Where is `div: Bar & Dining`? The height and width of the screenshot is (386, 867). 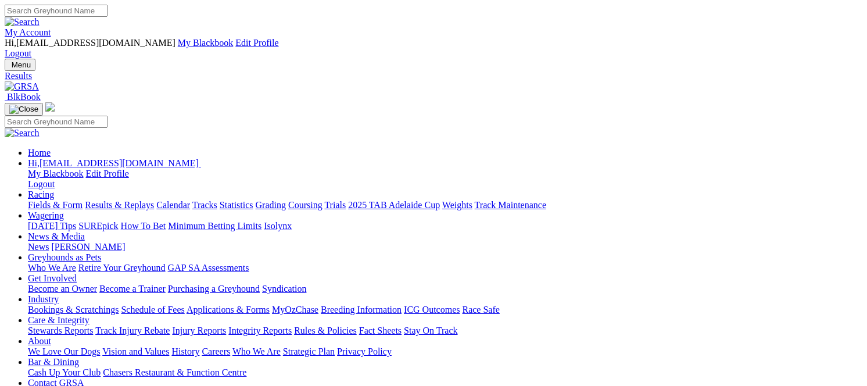
div: Bar & Dining is located at coordinates (445, 372).